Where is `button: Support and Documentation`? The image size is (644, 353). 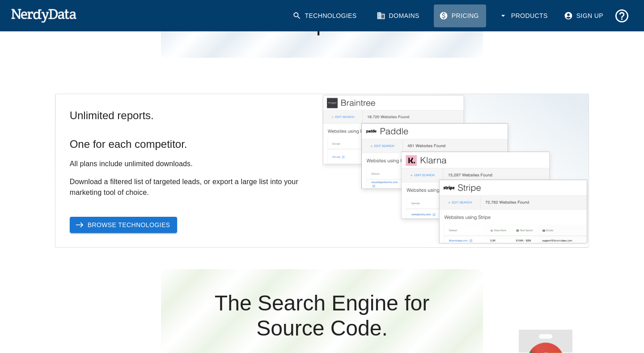
button: Support and Documentation is located at coordinates (622, 16).